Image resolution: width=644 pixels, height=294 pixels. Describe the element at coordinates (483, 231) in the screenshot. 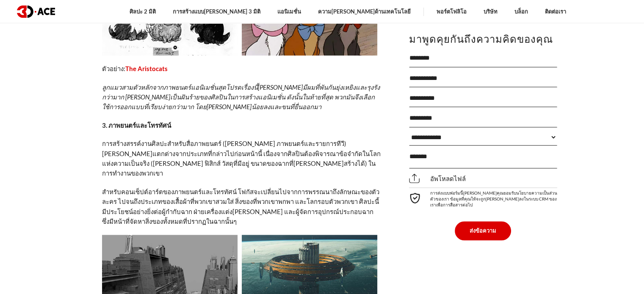

I see `button: ส่งข้อความ` at that location.